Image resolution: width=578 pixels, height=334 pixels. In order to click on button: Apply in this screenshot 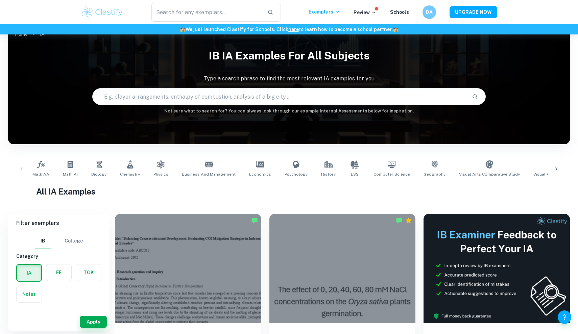, I will do `click(93, 322)`.